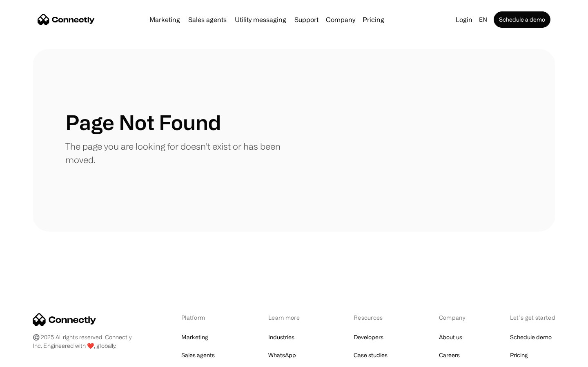 This screenshot has height=367, width=588. Describe the element at coordinates (29, 358) in the screenshot. I see `aside: Language selected: English` at that location.